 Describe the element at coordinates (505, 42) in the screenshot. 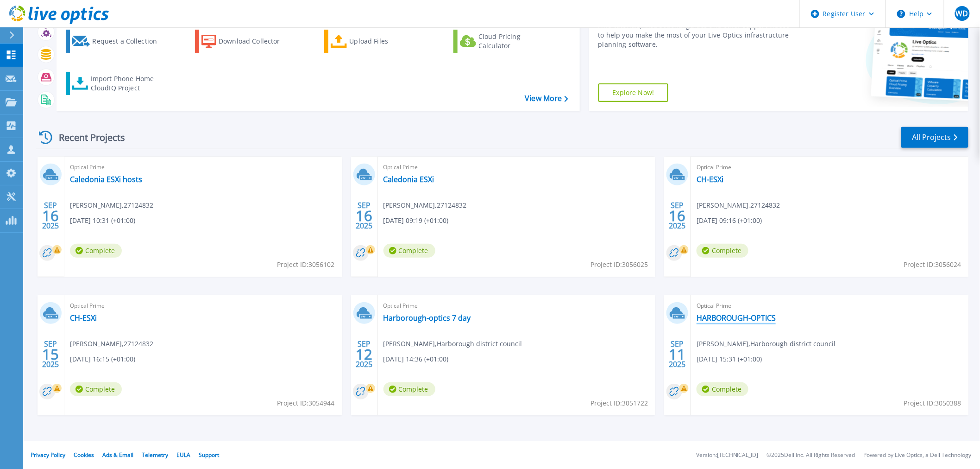

I see `a: Cloud Pricing Calculator` at that location.